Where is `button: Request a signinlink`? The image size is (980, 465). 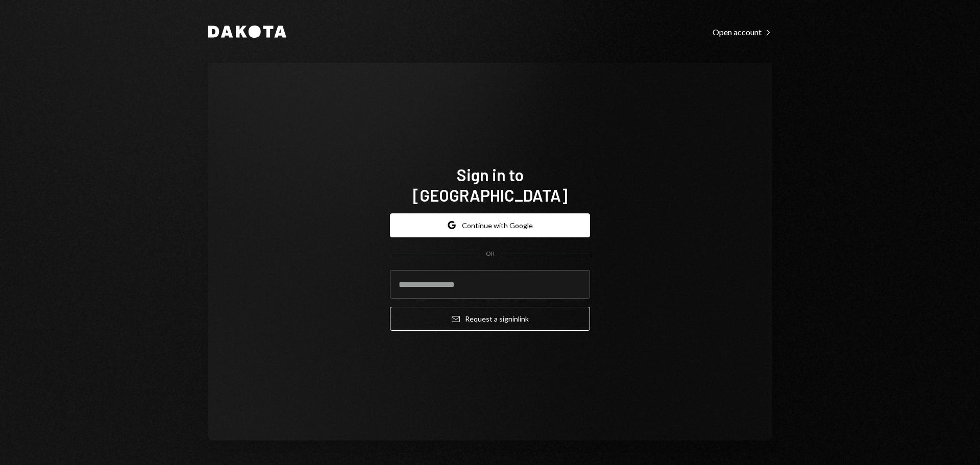
button: Request a signinlink is located at coordinates (490, 319).